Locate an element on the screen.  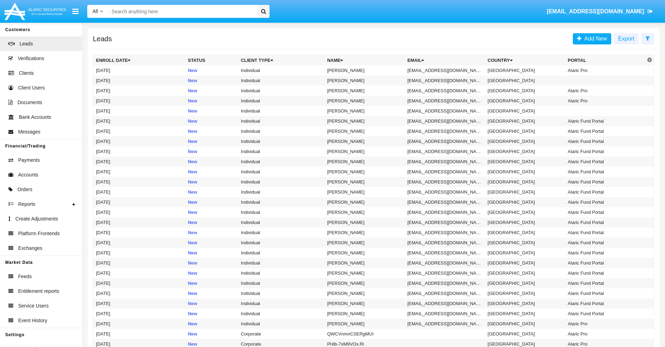
th: Enroll Date is located at coordinates (139, 60).